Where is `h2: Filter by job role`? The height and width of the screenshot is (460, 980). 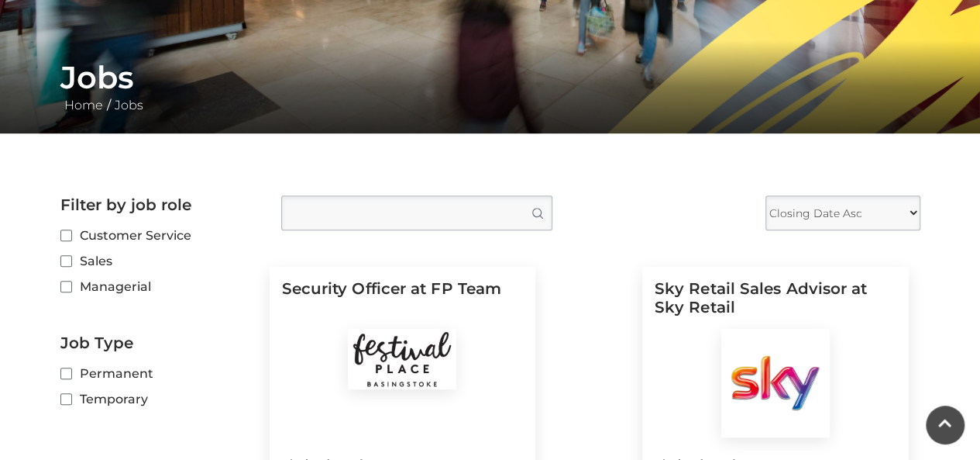
h2: Filter by job role is located at coordinates (159, 205).